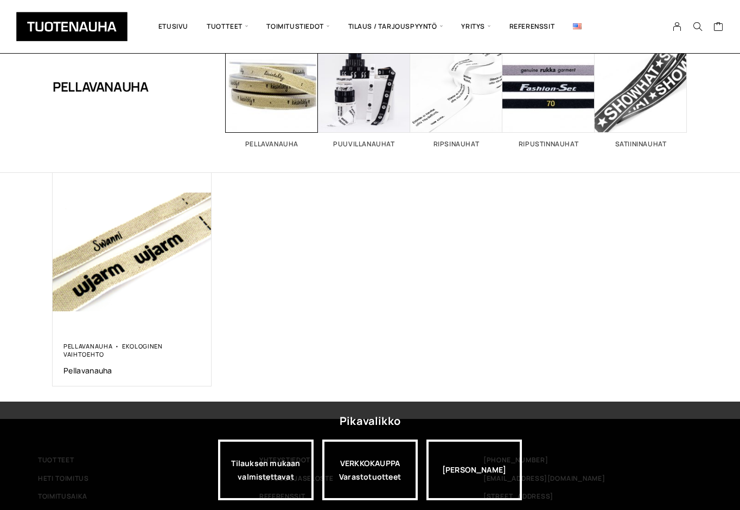  Describe the element at coordinates (370, 470) in the screenshot. I see `a: VERKKOKAUPPAVarastotuotteet` at that location.